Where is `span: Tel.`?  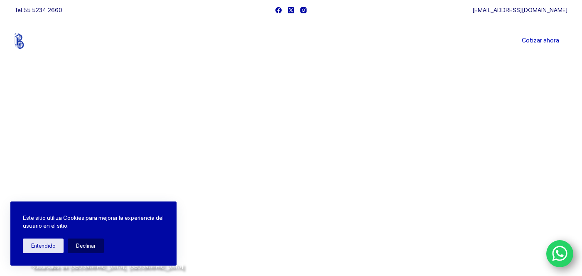 span: Tel. is located at coordinates (38, 10).